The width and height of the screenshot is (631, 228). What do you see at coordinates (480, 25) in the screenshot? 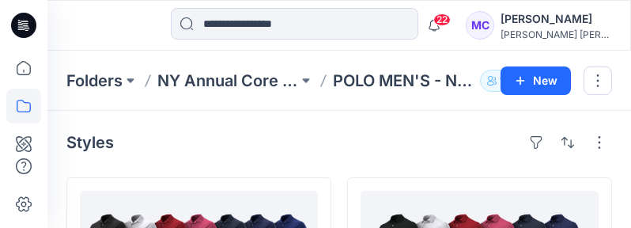
I see `div: MC` at bounding box center [480, 25].